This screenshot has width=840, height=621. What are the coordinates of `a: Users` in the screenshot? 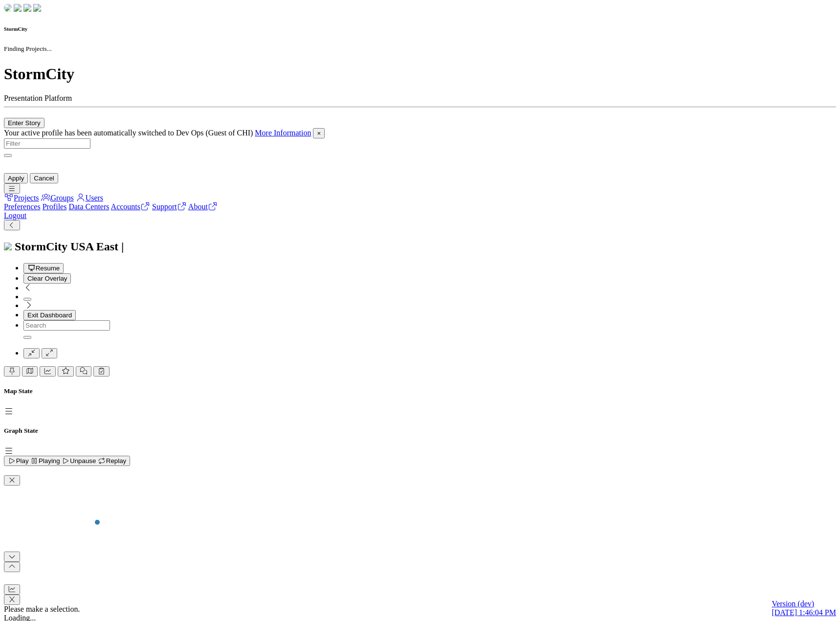 It's located at (89, 197).